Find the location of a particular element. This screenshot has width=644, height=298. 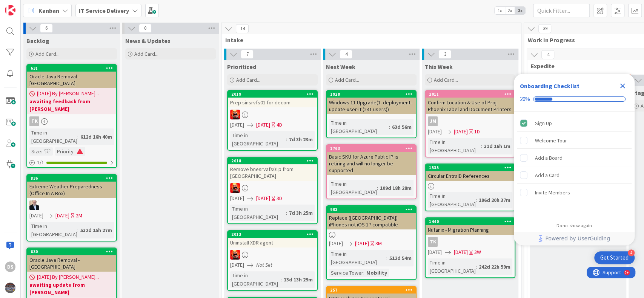

img: HO is located at coordinates (34, 205).